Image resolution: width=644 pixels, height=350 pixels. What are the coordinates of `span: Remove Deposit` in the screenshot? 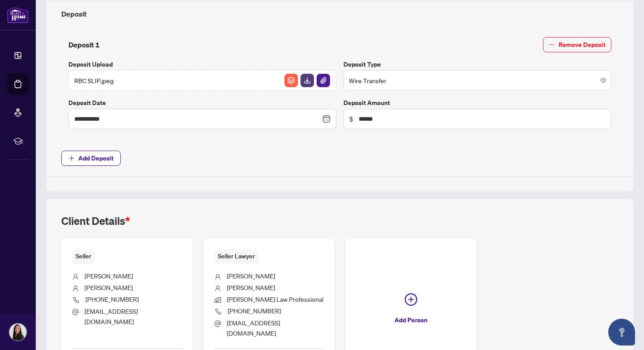 It's located at (582, 45).